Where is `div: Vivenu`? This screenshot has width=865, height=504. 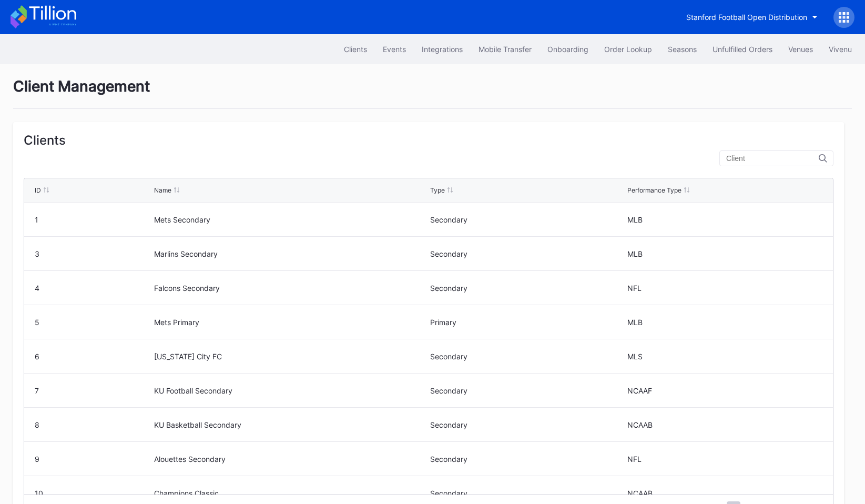
div: Vivenu is located at coordinates (840, 49).